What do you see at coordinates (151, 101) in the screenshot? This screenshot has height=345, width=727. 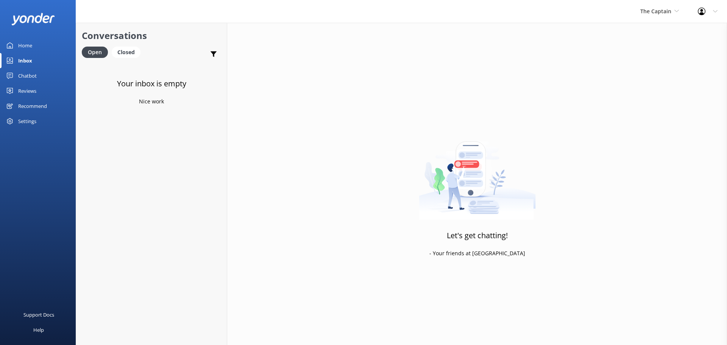 I see `p: Nice work` at bounding box center [151, 101].